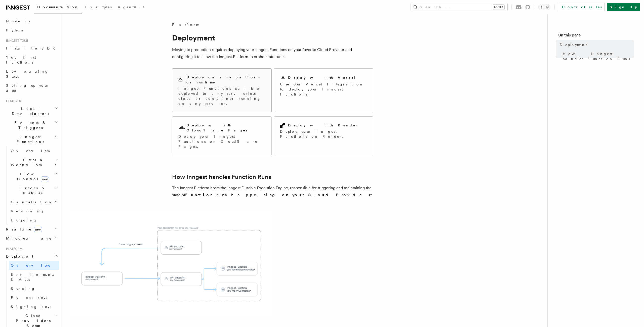 This screenshot has width=644, height=327. I want to click on span: Environments & Apps, so click(32, 277).